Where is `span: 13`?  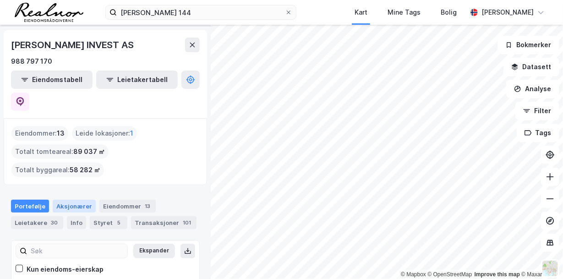
span: 13 is located at coordinates (60, 133).